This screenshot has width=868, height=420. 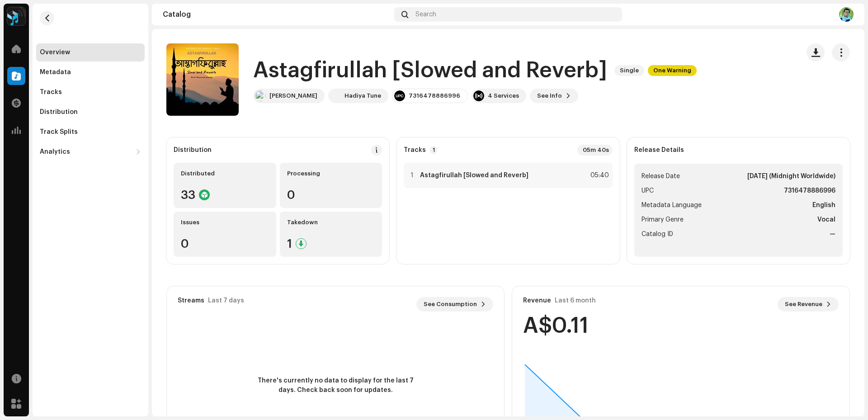 What do you see at coordinates (433, 150) in the screenshot?
I see `p-badge: 1` at bounding box center [433, 150].